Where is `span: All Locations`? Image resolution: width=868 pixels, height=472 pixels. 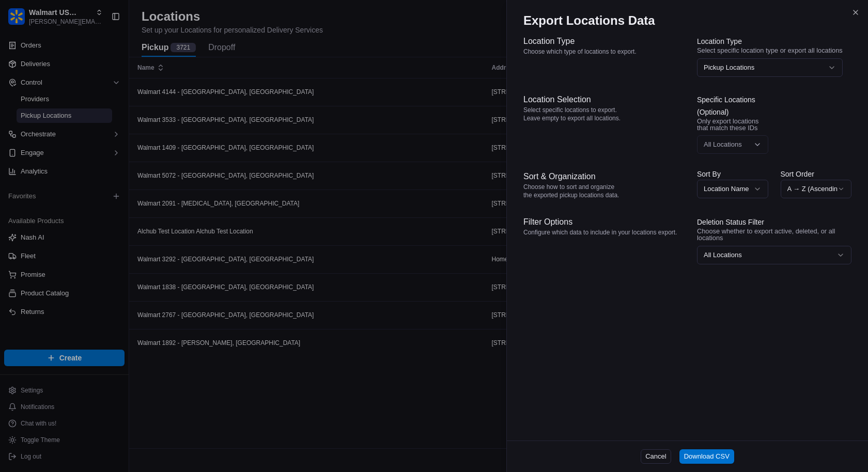 span: All Locations is located at coordinates (722, 145).